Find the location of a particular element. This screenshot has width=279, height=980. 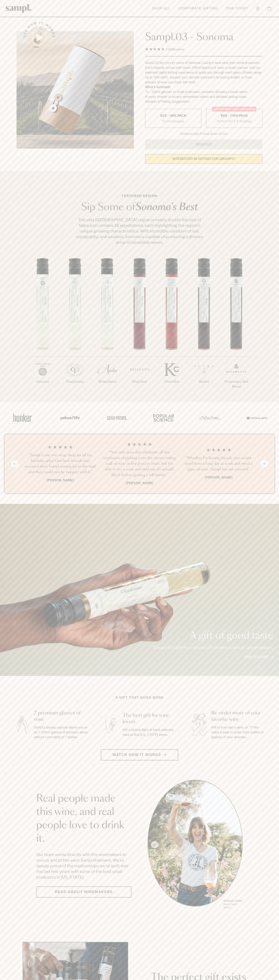

button: Watch how it works is located at coordinates (140, 755).